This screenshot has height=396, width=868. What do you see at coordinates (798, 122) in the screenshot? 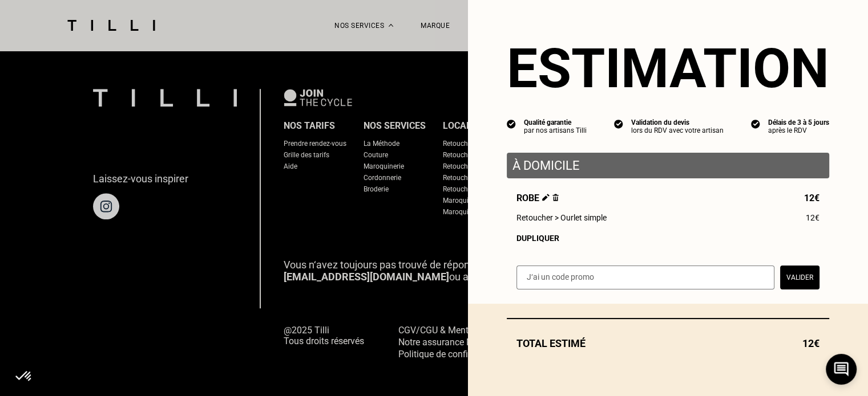
I see `div: Délais de 3 à 5 jours` at bounding box center [798, 122].